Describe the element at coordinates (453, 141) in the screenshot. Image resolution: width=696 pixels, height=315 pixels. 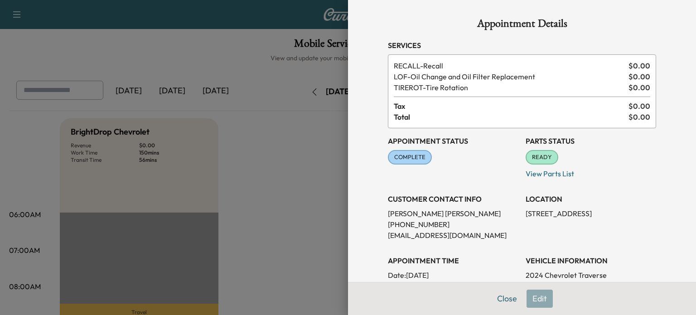
I see `h3: Appointment Status` at that location.